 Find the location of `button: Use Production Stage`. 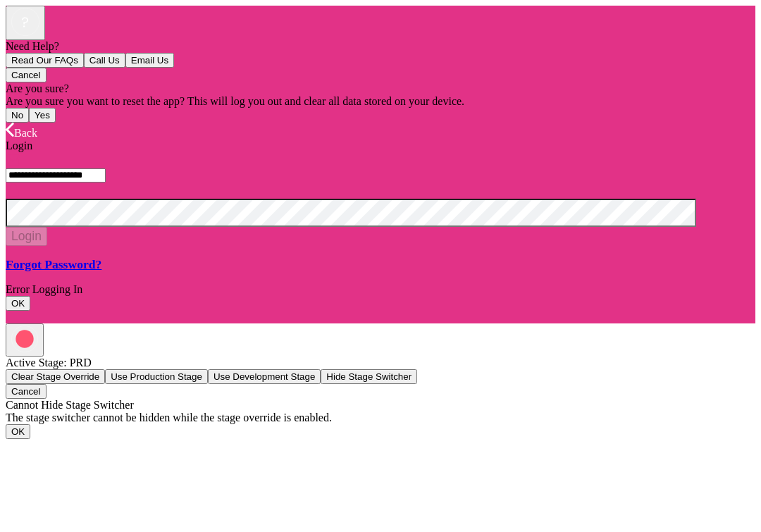

button: Use Production Stage is located at coordinates (156, 376).